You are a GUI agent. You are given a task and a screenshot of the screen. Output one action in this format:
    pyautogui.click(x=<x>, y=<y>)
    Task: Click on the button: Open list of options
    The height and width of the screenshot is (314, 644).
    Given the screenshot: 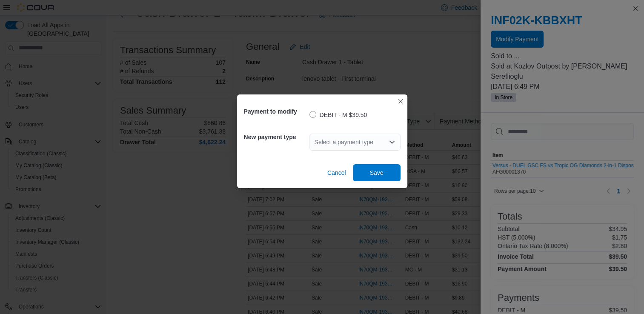 What is the action you would take?
    pyautogui.click(x=392, y=142)
    